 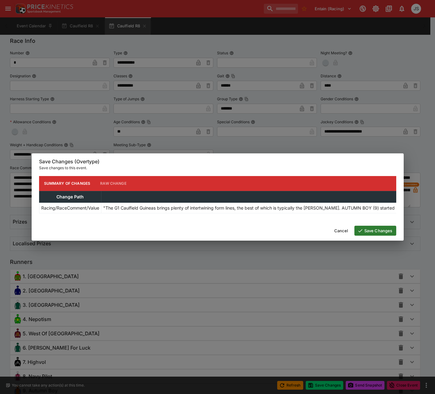 I want to click on button: Summary of Changes, so click(x=67, y=183).